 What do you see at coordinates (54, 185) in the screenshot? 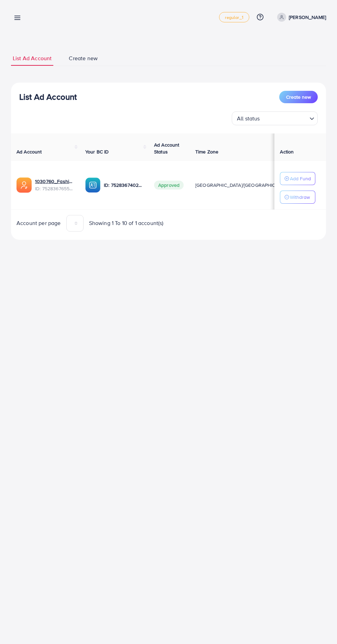
I see `div: <span class='underline'>1030760_Fashion Rose_1752834697540</span></br>7528367655024508945` at bounding box center [54, 185].